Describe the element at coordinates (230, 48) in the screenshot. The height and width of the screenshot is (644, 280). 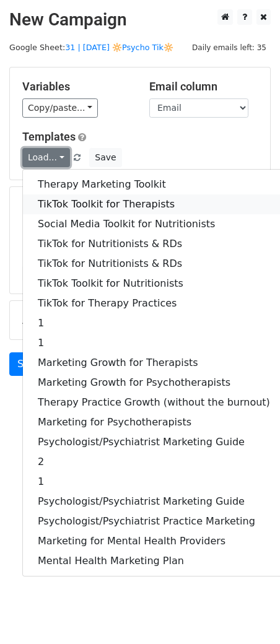
I see `span: Daily emails left: 35` at that location.